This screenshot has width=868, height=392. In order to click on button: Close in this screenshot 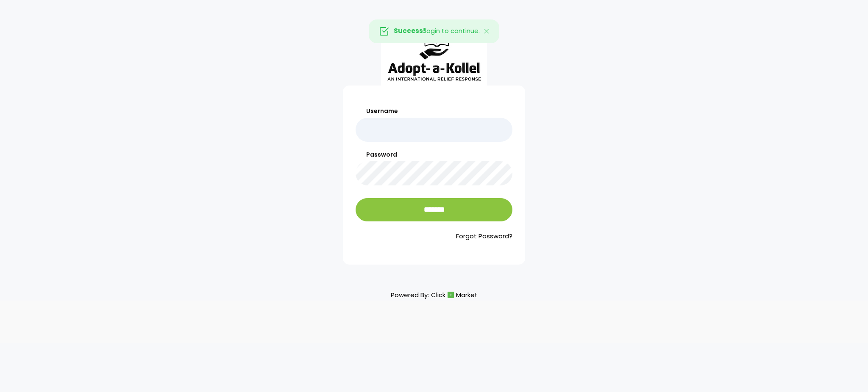, I will do `click(487, 31)`.